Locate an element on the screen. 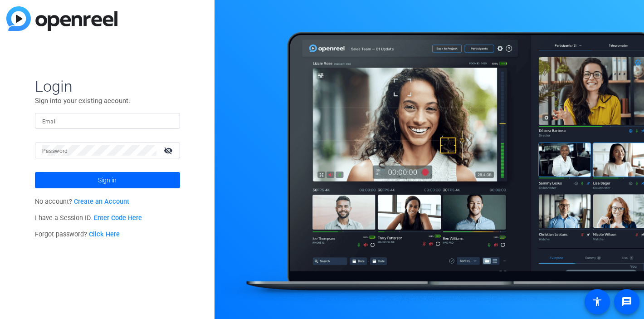 The image size is (644, 319). a: Click Here is located at coordinates (104, 234).